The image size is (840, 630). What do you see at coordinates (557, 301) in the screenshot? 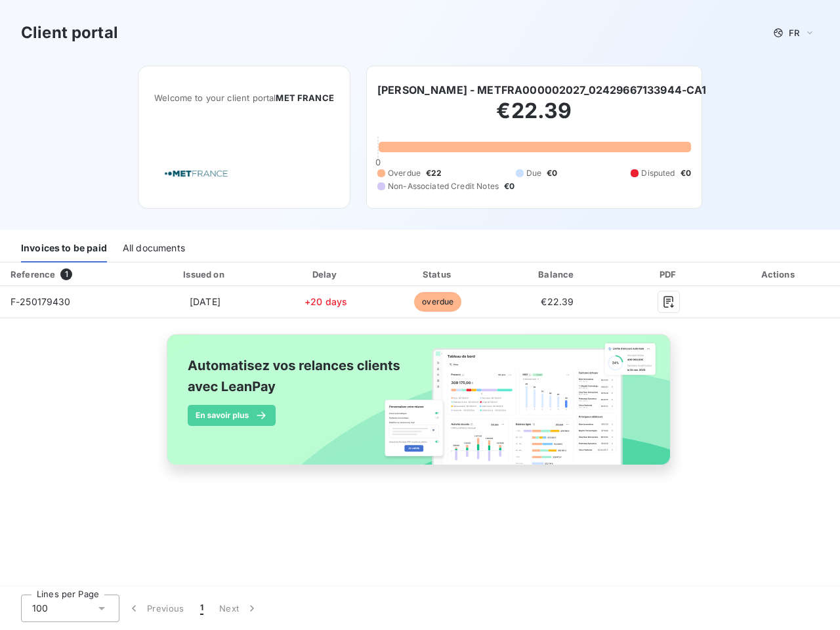
I see `span: €22.39` at bounding box center [557, 301].